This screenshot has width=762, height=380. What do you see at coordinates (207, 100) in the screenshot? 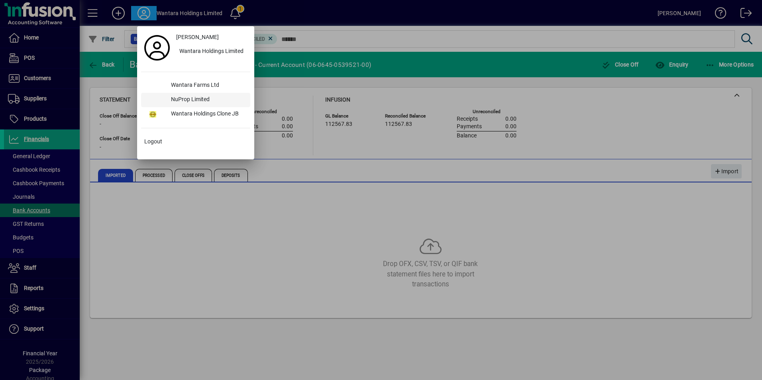
I see `div: NuProp Limited` at bounding box center [207, 100].